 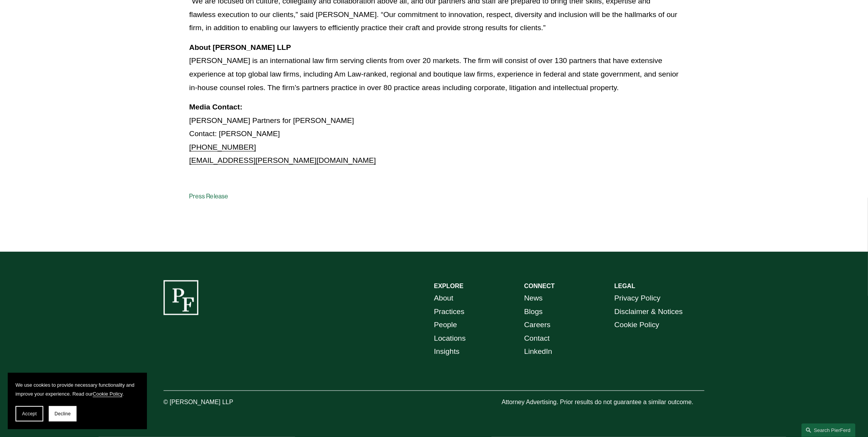 What do you see at coordinates (30, 414) in the screenshot?
I see `span: Accept` at bounding box center [30, 414].